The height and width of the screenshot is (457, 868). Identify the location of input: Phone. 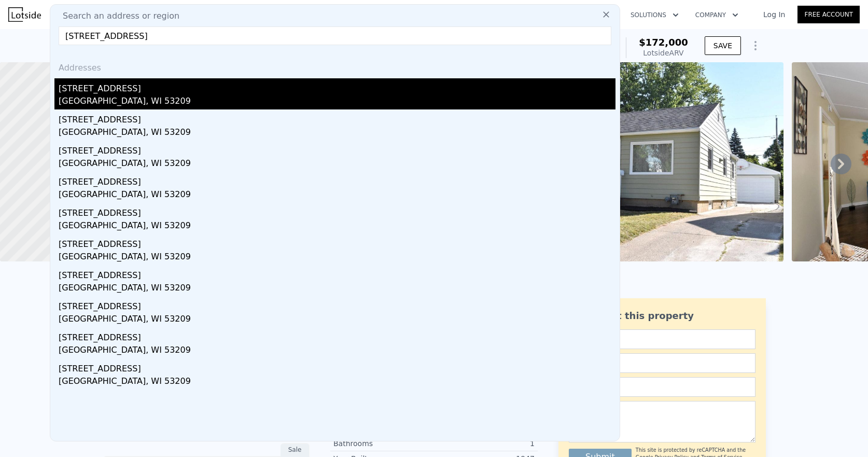
(662, 387).